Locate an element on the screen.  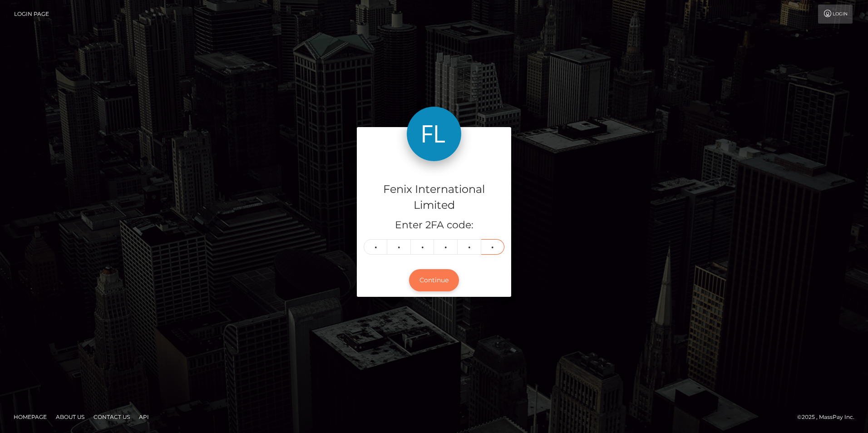
a: Login is located at coordinates (835, 14).